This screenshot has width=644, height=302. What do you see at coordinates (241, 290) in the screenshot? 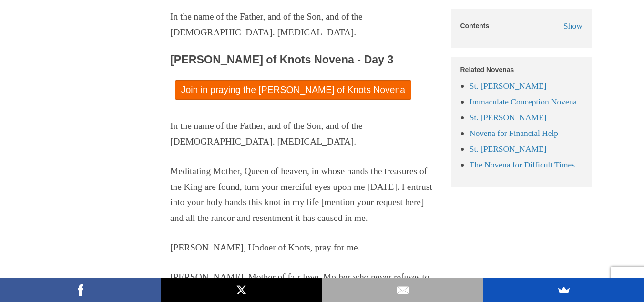
I see `img: X` at bounding box center [241, 290].